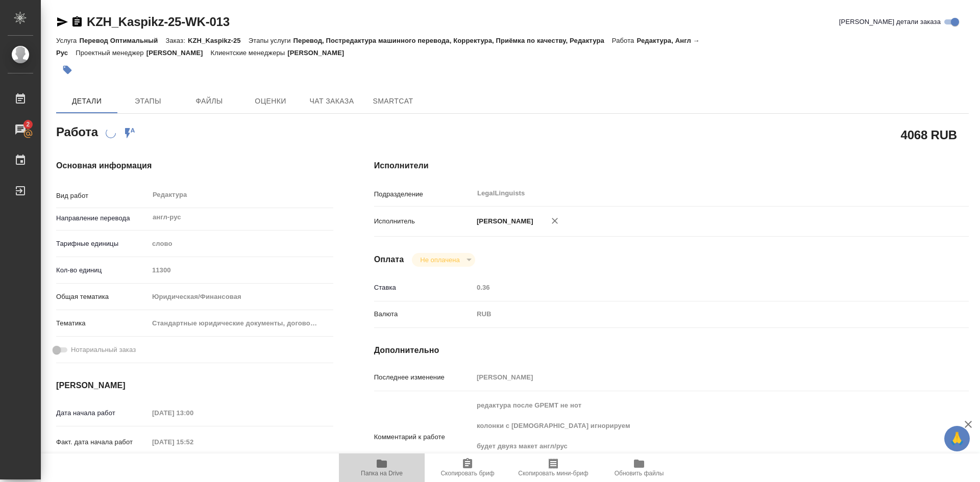  Describe the element at coordinates (439, 260) in the screenshot. I see `button: Не оплачена` at that location.